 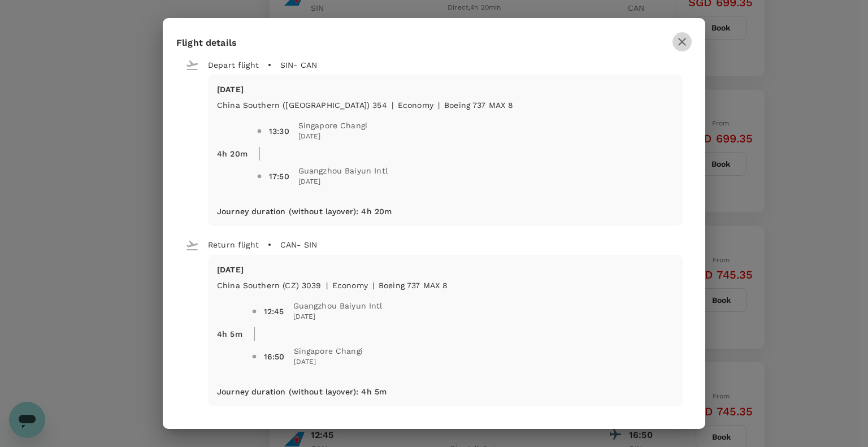 What do you see at coordinates (269, 286) in the screenshot?
I see `p: China Southern (CZ) 3039` at bounding box center [269, 286].